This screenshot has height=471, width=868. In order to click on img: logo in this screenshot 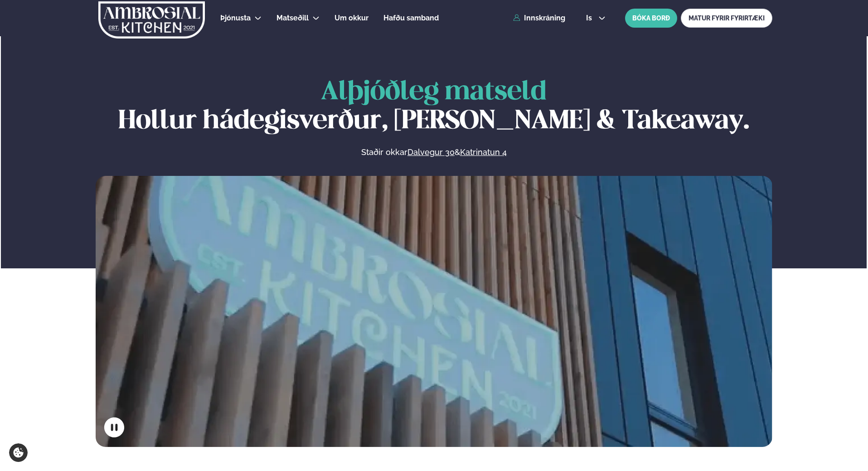, I will do `click(151, 20)`.